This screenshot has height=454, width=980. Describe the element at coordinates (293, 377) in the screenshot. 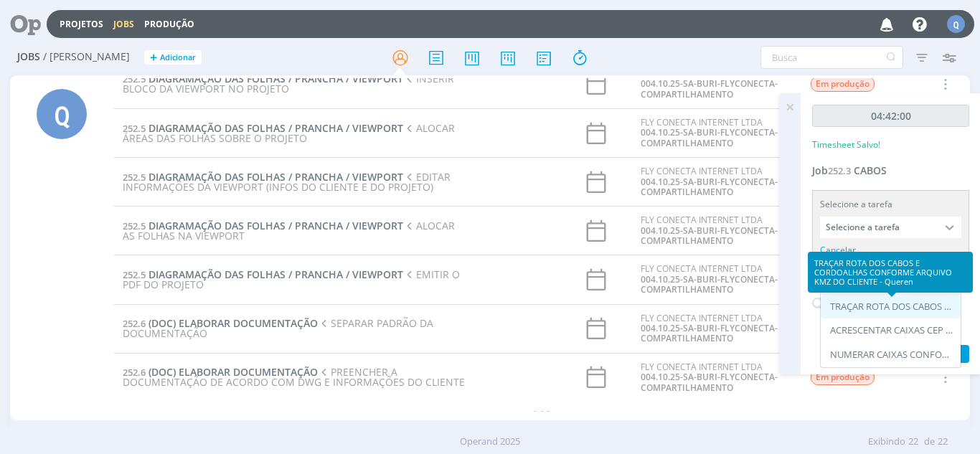

I see `span: PREENCHER A DOCUMENTAÇÃO DE ACORDO COM DWG E INFORMAÇÕES DO CLIENTE` at that location.